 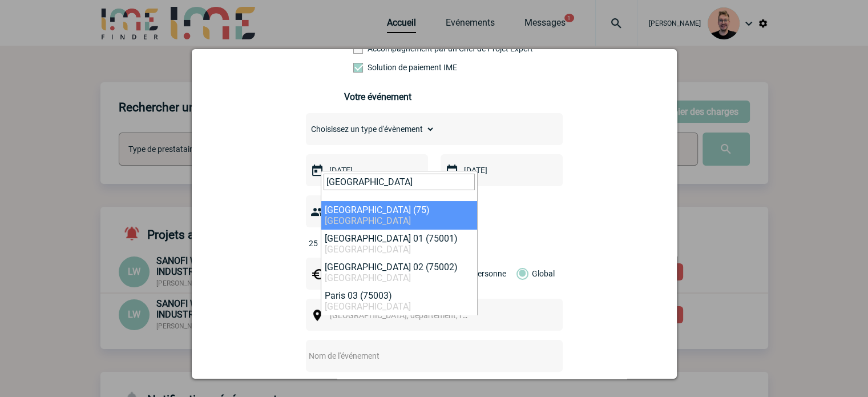 I want to click on label: Conformité aux process achat client, Prise en charge de la facturation, Mutualisation de plusieur..., so click(x=378, y=67).